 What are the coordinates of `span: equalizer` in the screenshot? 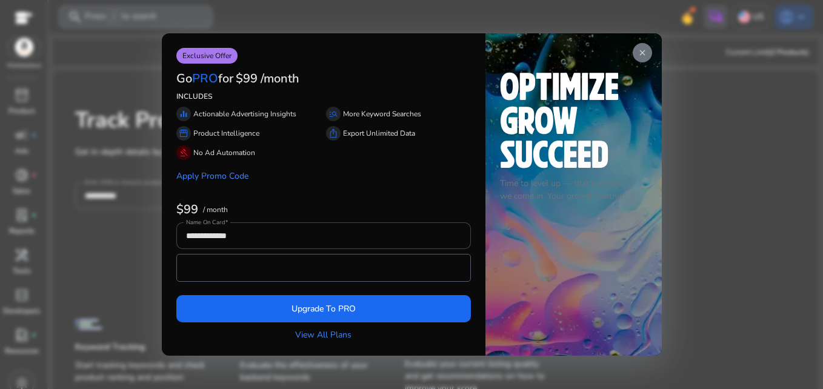 It's located at (184, 114).